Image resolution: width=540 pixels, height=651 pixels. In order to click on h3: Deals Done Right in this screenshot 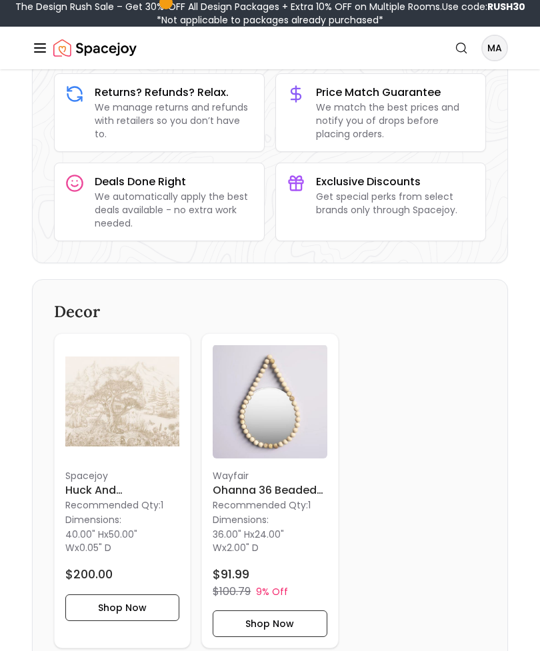, I will do `click(174, 182)`.